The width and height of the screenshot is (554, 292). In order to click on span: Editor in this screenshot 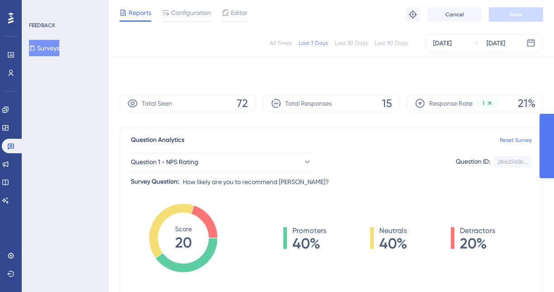, I will do `click(239, 13)`.